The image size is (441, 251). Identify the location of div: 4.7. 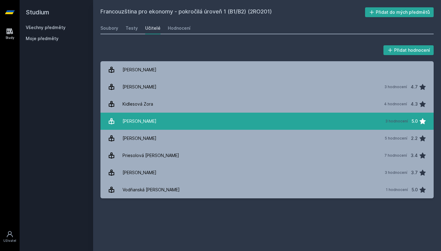
(414, 87).